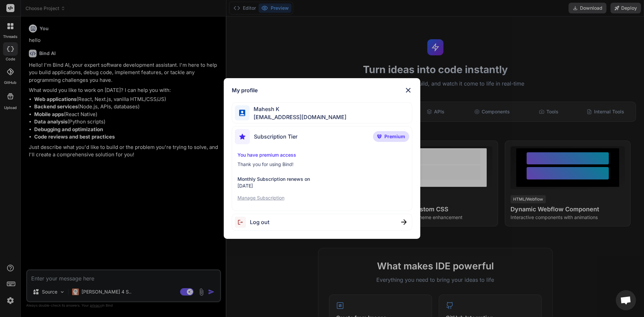  Describe the element at coordinates (322, 179) in the screenshot. I see `p: Monthly Subscription renews on` at that location.